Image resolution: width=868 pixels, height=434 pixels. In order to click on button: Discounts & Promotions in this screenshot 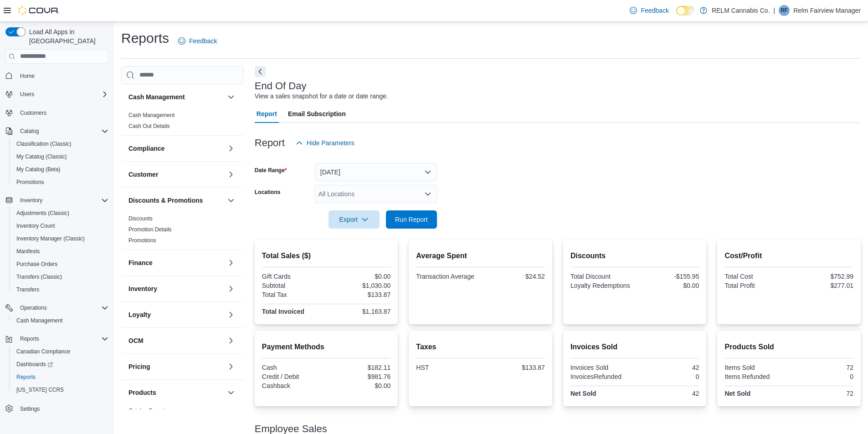, I will do `click(231, 201)`.